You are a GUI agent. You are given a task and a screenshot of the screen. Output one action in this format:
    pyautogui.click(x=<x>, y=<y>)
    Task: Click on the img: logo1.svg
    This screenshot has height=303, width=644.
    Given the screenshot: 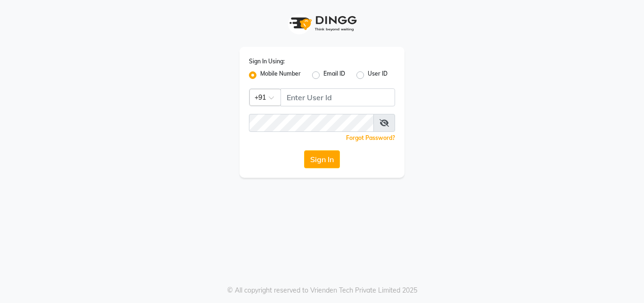 What is the action you would take?
    pyautogui.click(x=322, y=23)
    